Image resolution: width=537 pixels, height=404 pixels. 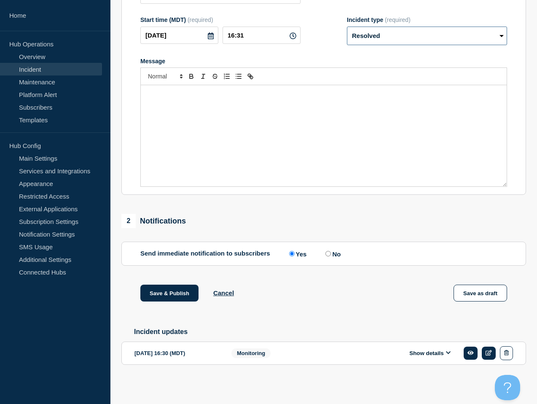 What do you see at coordinates (292, 253) in the screenshot?
I see `input: Yes` at bounding box center [292, 253].